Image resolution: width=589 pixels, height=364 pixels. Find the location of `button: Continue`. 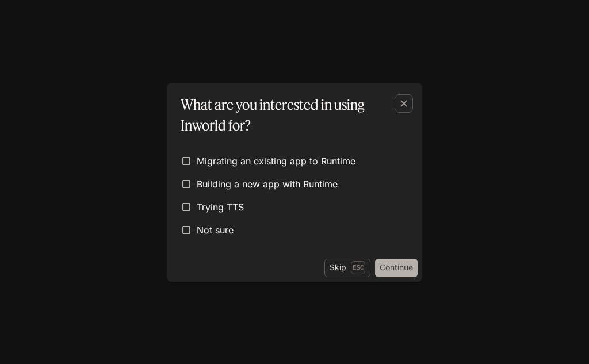

button: Continue is located at coordinates (396, 268).